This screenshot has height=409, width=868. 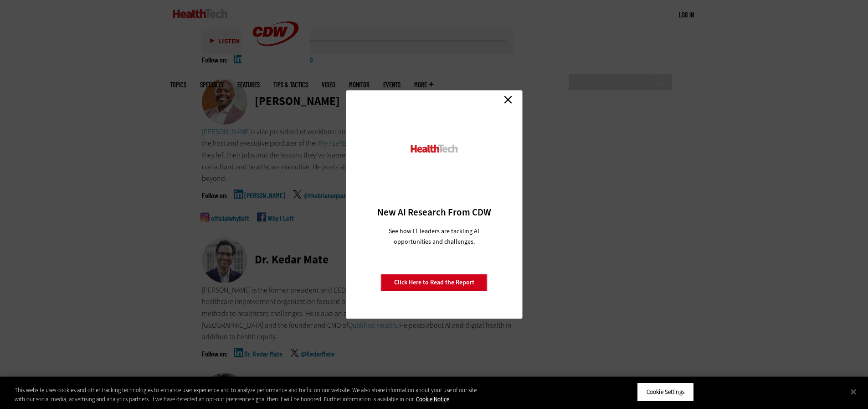 What do you see at coordinates (508, 100) in the screenshot?
I see `a: Close` at bounding box center [508, 100].